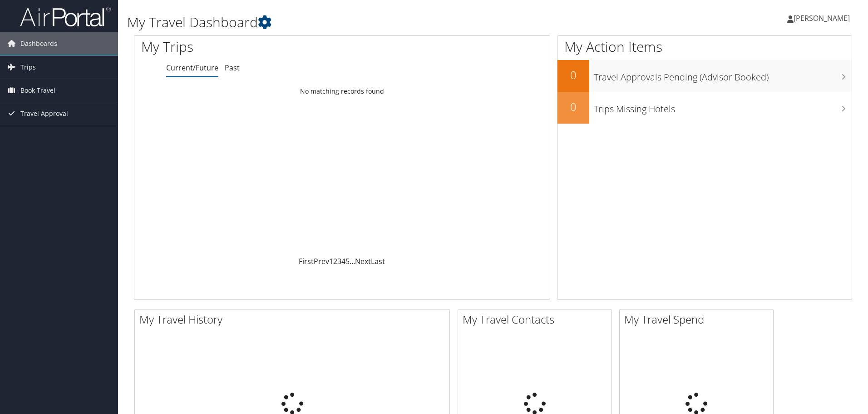 Image resolution: width=868 pixels, height=414 pixels. Describe the element at coordinates (256, 47) in the screenshot. I see `h1: My Trips` at that location.